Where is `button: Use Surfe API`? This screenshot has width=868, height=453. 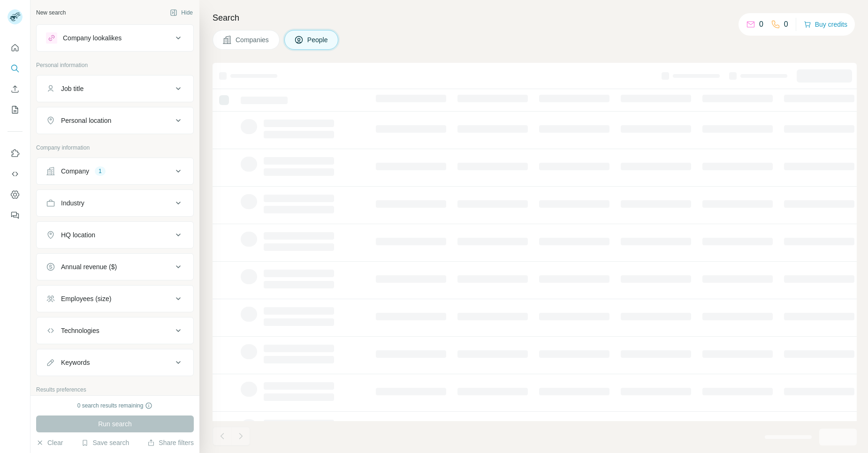
button: Use Surfe API is located at coordinates (15, 174).